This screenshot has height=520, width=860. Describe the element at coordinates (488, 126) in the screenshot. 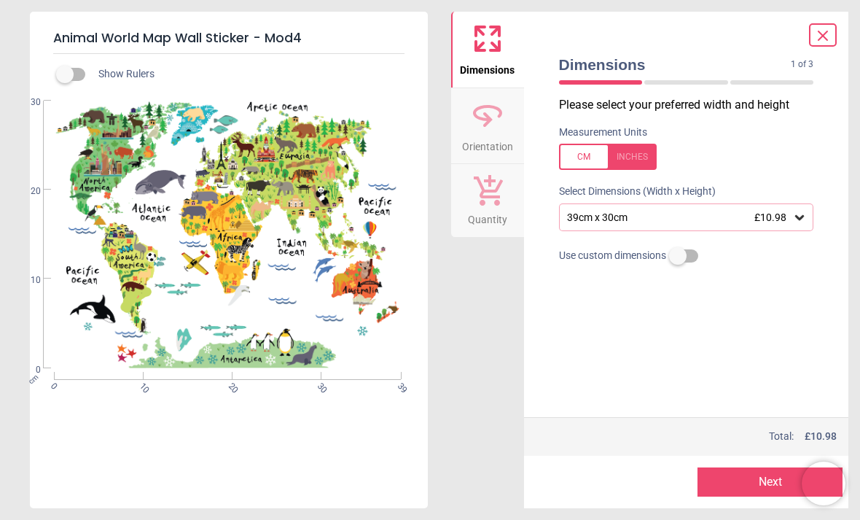

I see `button: Orientation` at that location.